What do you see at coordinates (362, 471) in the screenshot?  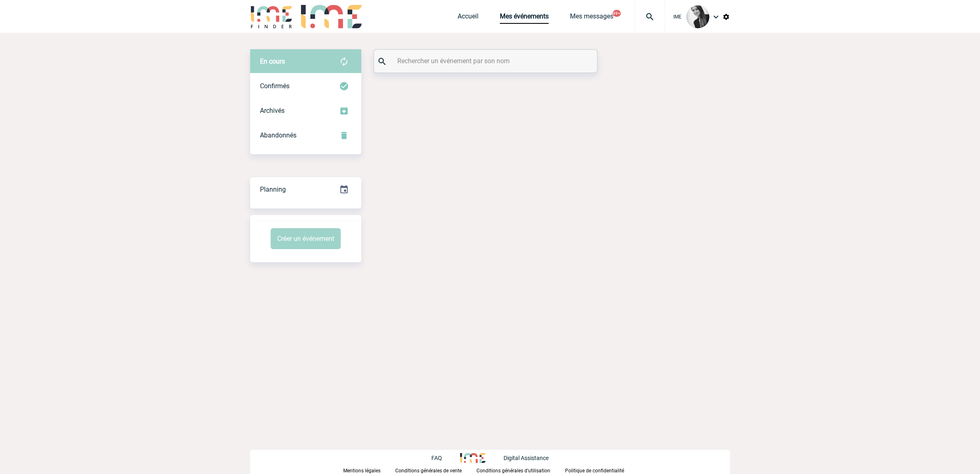 I see `p: Mentions légales` at bounding box center [362, 471].